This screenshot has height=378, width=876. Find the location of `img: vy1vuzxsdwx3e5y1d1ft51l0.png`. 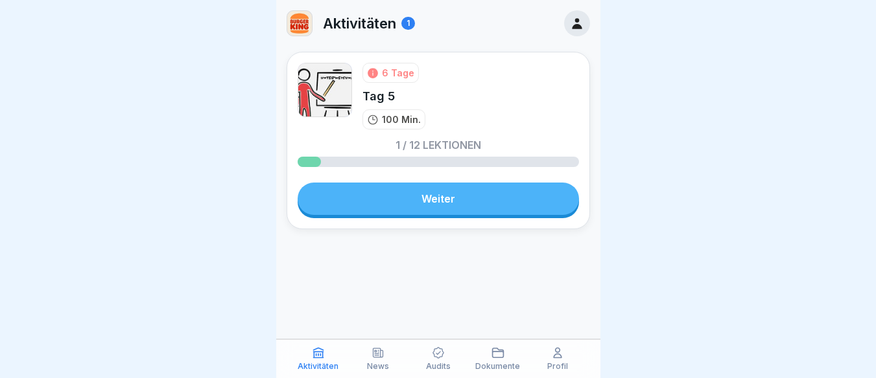

img: vy1vuzxsdwx3e5y1d1ft51l0.png is located at coordinates (325, 90).